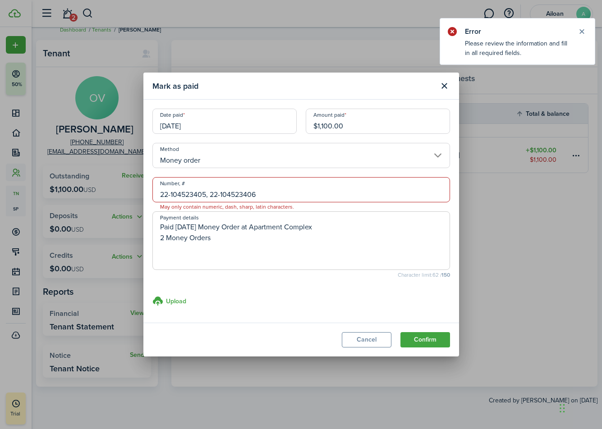 The width and height of the screenshot is (602, 429). Describe the element at coordinates (176, 301) in the screenshot. I see `h3: Upload` at that location.